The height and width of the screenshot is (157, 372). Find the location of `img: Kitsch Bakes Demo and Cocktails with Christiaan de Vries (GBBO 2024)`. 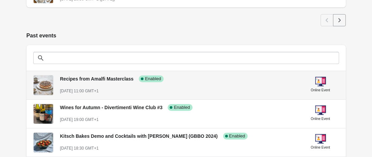

img: Kitsch Bakes Demo and Cocktails with Christiaan de Vries (GBBO 2024) is located at coordinates (43, 142).